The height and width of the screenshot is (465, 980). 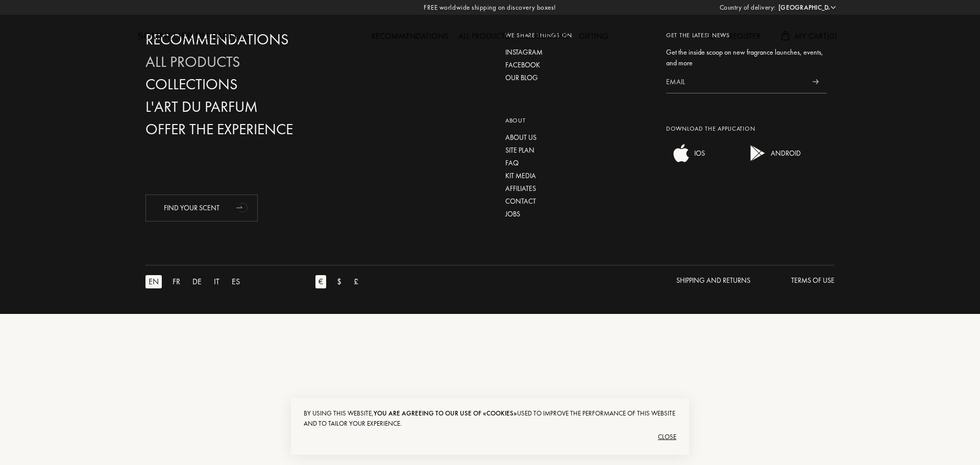 I want to click on div: Terms of use, so click(x=812, y=280).